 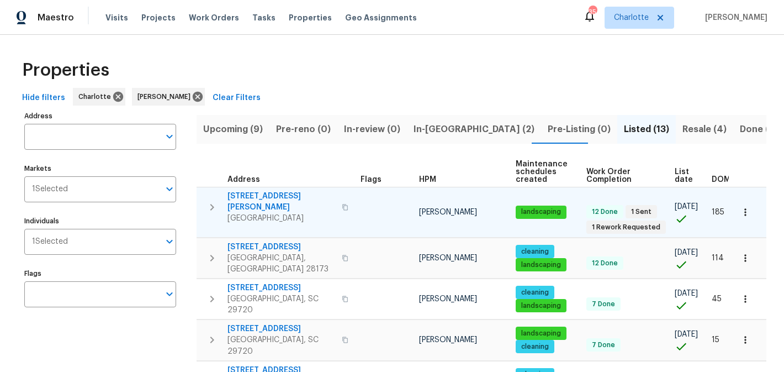 I want to click on span: Flags, so click(x=371, y=179).